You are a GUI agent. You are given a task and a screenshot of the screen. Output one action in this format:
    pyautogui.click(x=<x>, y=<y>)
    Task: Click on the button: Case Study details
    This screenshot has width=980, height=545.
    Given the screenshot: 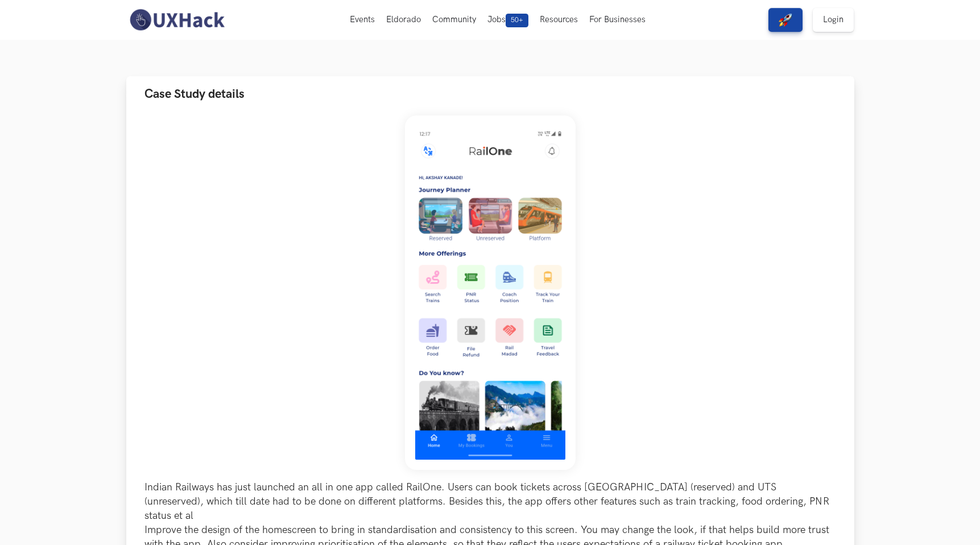 What is the action you would take?
    pyautogui.click(x=490, y=94)
    